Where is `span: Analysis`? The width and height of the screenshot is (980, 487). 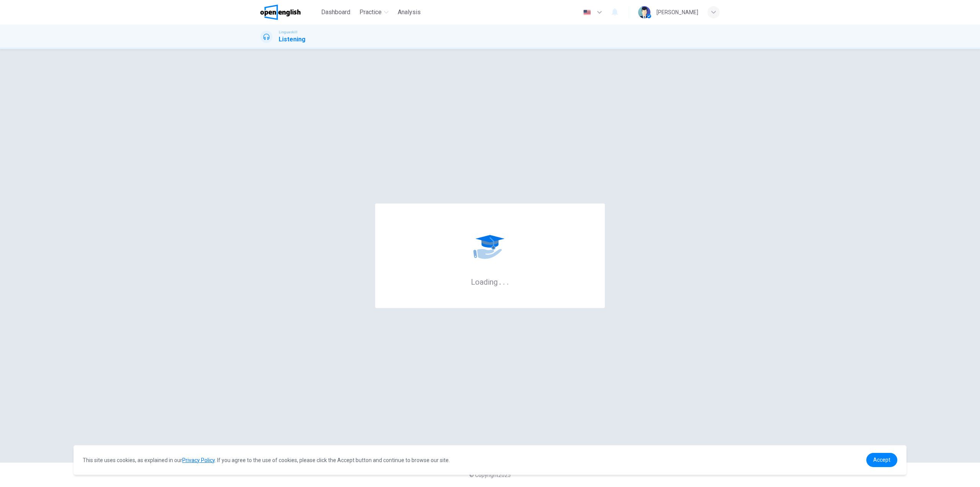 span: Analysis is located at coordinates (409, 12).